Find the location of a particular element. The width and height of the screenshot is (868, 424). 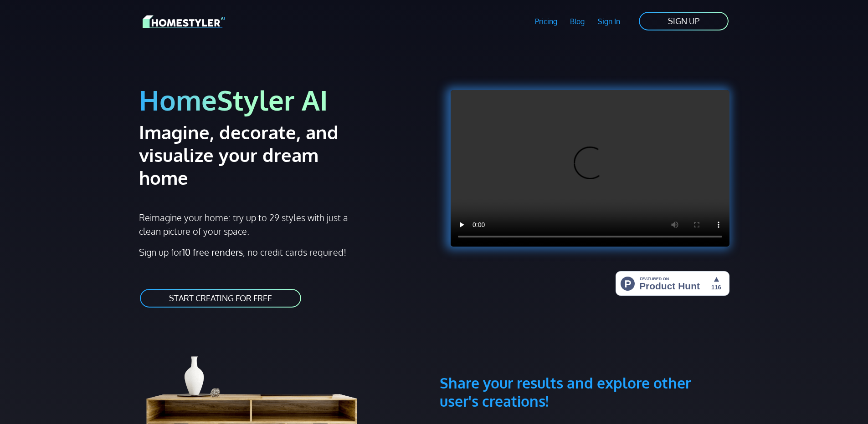

img: HomeStyler AI logo is located at coordinates (183, 22).